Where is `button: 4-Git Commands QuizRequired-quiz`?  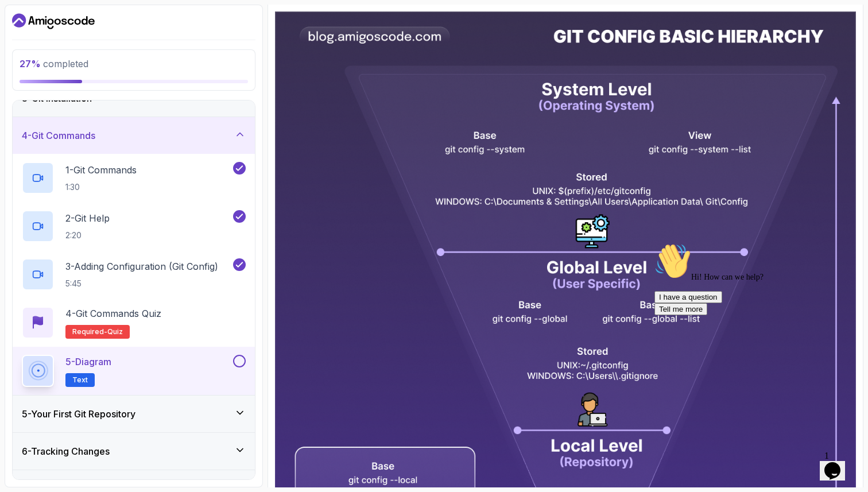
button: 4-Git Commands QuizRequired-quiz is located at coordinates (134, 323).